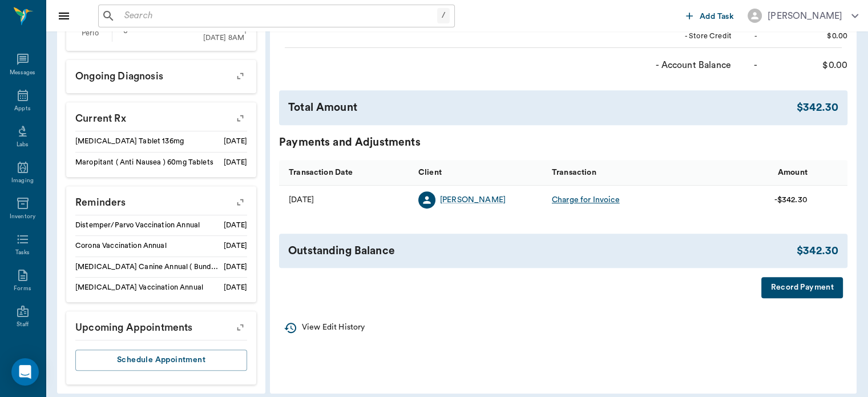 Image resolution: width=868 pixels, height=397 pixels. I want to click on button: Schedule Appointment, so click(161, 360).